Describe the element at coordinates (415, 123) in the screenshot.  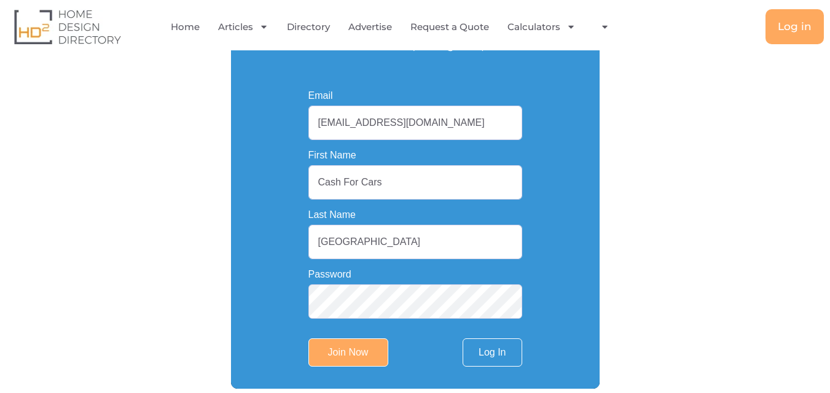
I see `input: Email` at that location.